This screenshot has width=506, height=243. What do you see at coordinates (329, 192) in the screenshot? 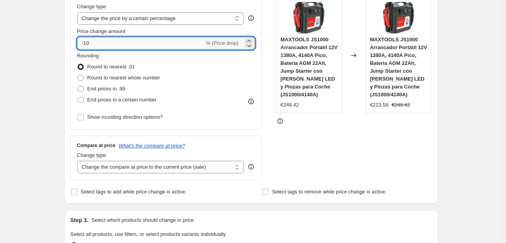
I see `span: Select tags to remove while price change is active` at bounding box center [329, 192].